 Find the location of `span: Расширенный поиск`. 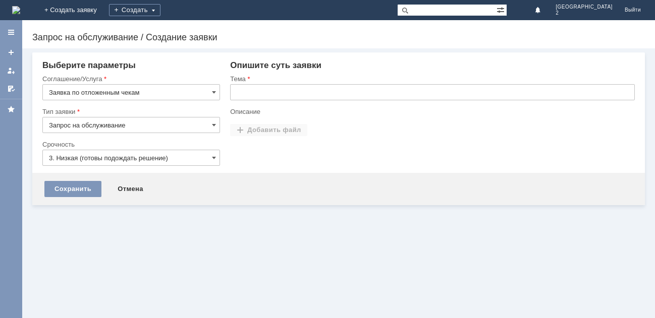

span: Расширенный поиск is located at coordinates (502, 9).